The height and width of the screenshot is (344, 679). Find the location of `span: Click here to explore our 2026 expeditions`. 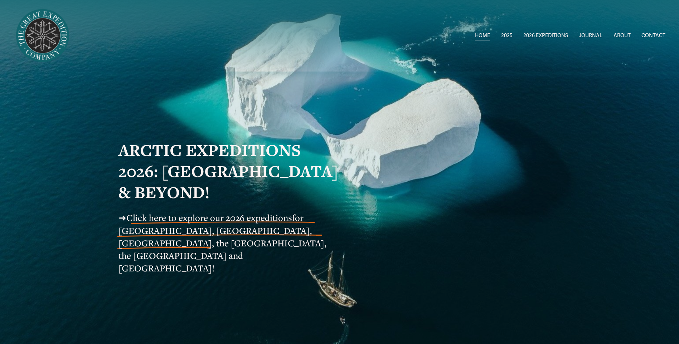

span: Click here to explore our 2026 expeditions is located at coordinates (209, 217).